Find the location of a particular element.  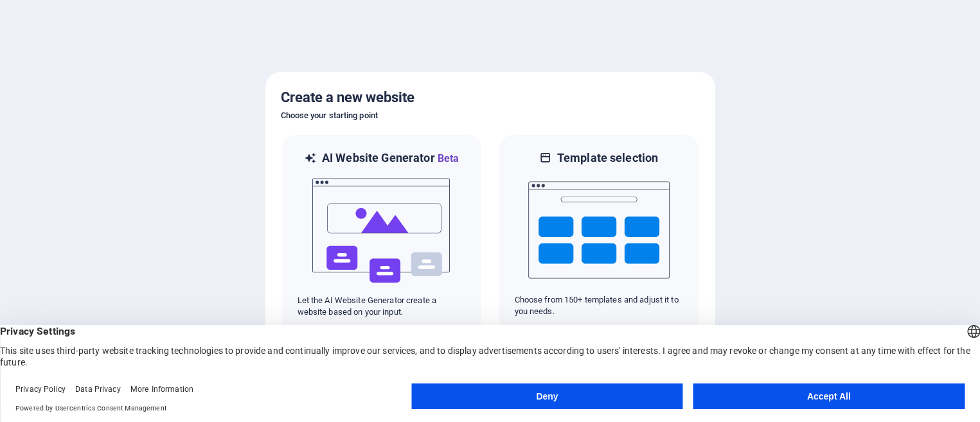

h6: Template selection is located at coordinates (607, 158).